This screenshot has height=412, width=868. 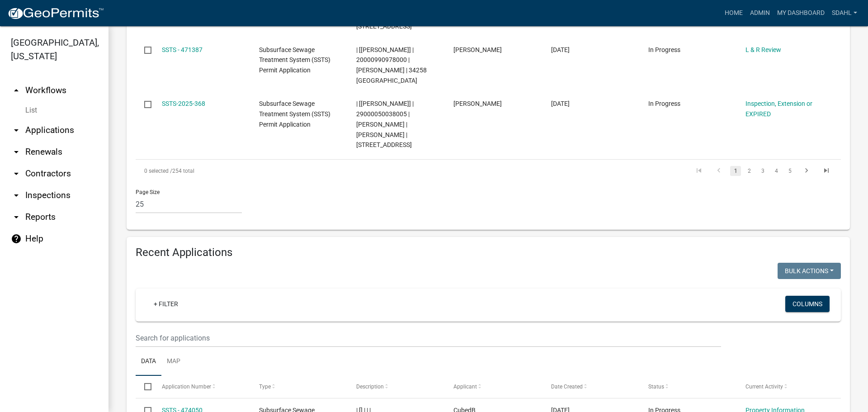 I want to click on a: Admin, so click(x=760, y=13).